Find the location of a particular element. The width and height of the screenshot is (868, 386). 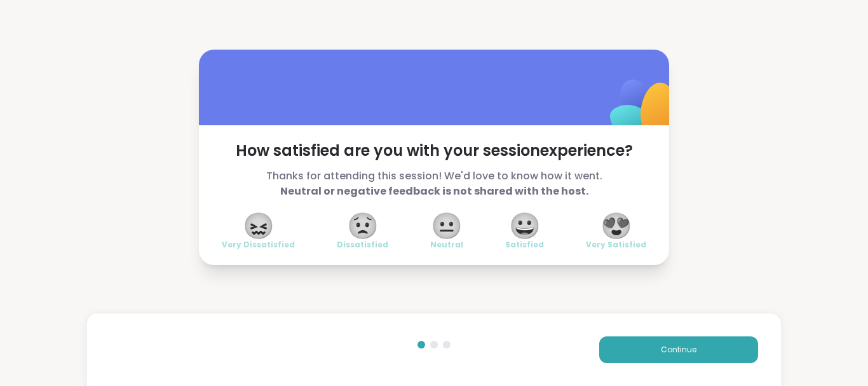

button: Continue is located at coordinates (678, 350).